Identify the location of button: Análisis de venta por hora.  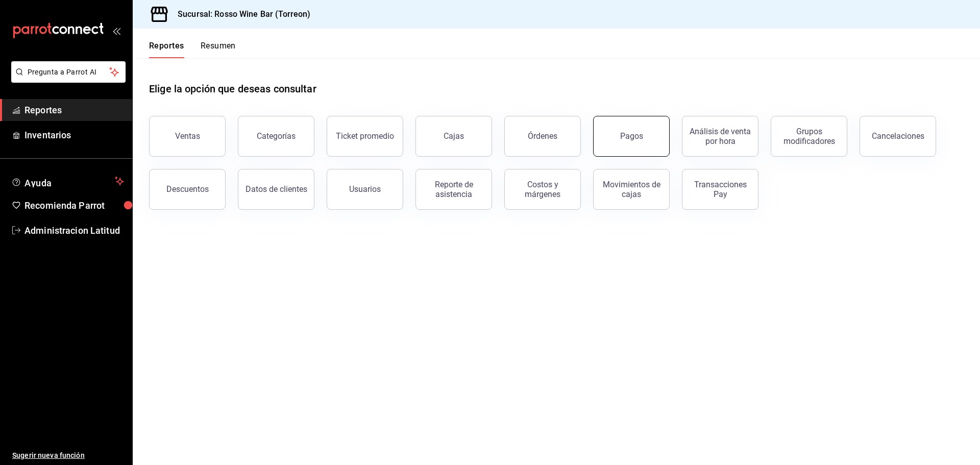
(720, 137).